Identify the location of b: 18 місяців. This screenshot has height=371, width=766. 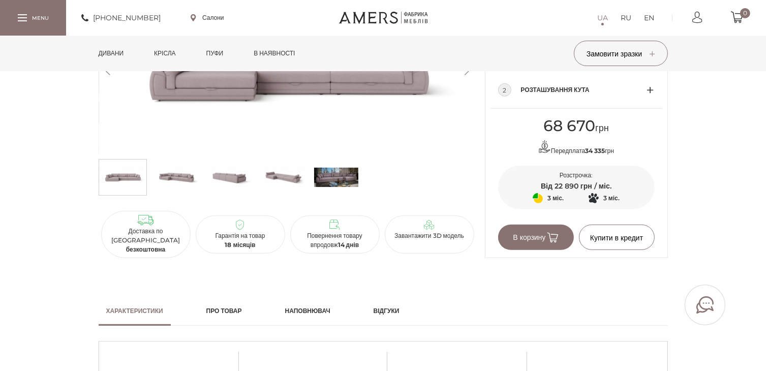
(240, 245).